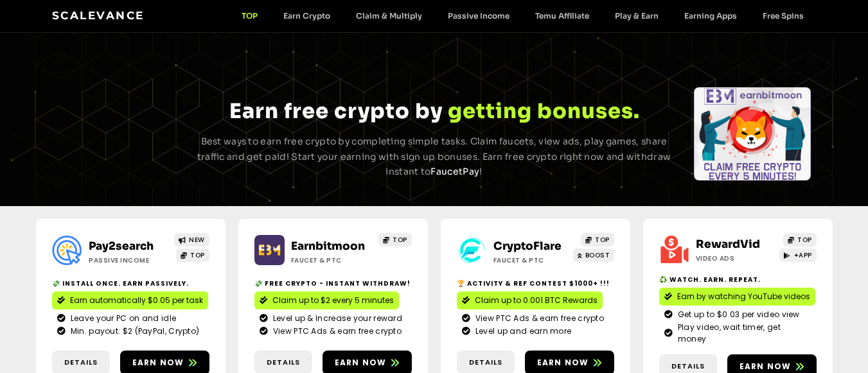 Image resolution: width=868 pixels, height=373 pixels. What do you see at coordinates (136, 300) in the screenshot?
I see `span: Earn automatically $0.05 per task` at bounding box center [136, 300].